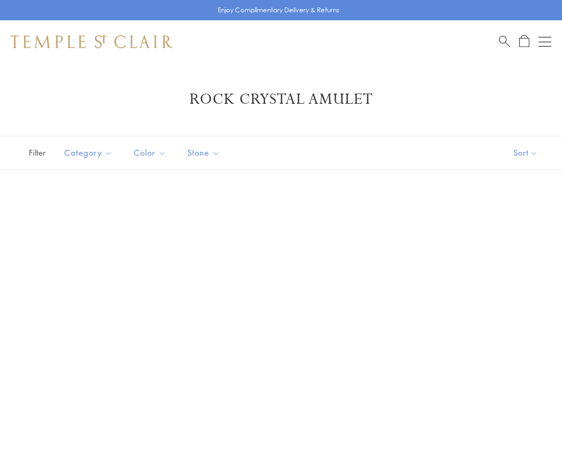 Image resolution: width=562 pixels, height=475 pixels. I want to click on button: Stone, so click(203, 153).